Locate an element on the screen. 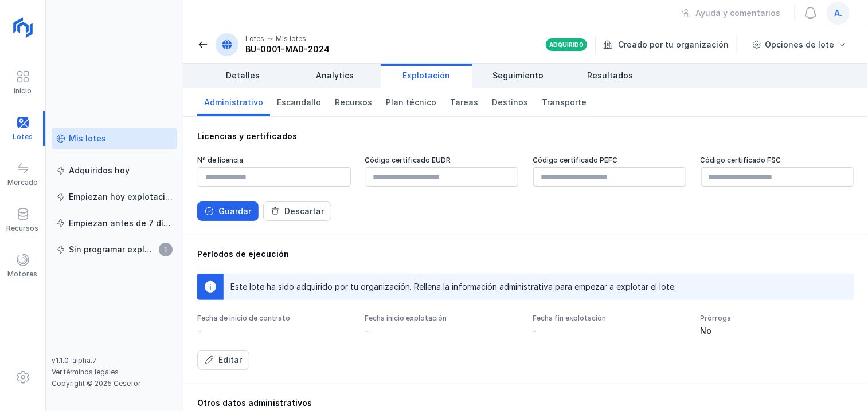  div: Adquirido is located at coordinates (566, 45).